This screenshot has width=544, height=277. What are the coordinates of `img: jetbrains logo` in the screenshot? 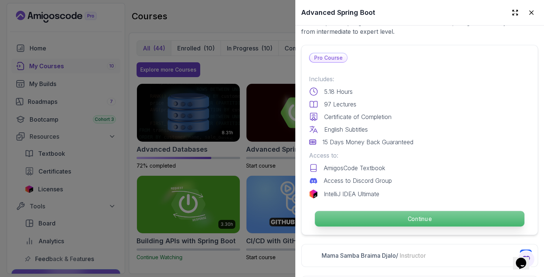 It's located at (314, 194).